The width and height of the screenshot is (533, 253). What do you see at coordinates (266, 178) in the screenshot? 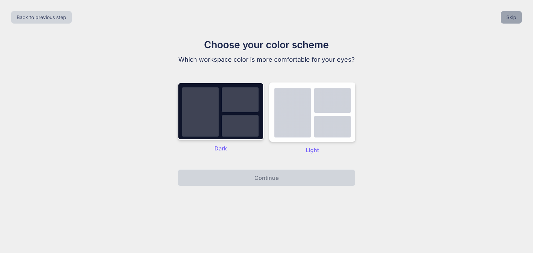
I see `button: Continue` at bounding box center [266, 178].